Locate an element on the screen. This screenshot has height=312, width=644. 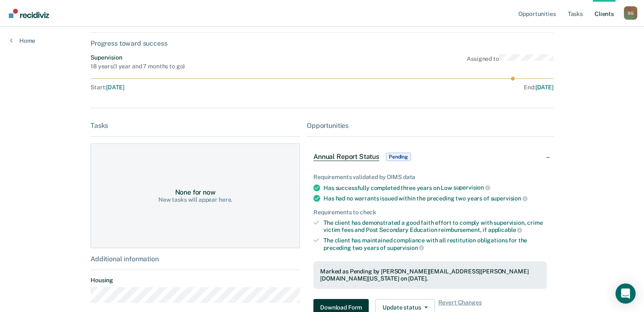
span: Annual Report Status is located at coordinates (346, 157).